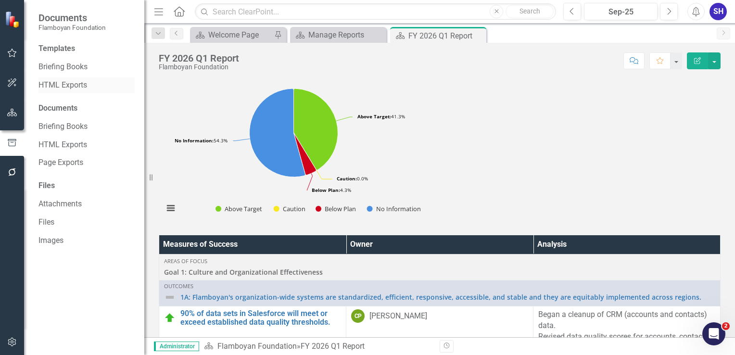 The image size is (735, 355). What do you see at coordinates (440, 286) in the screenshot?
I see `div: Outcomes` at bounding box center [440, 286].